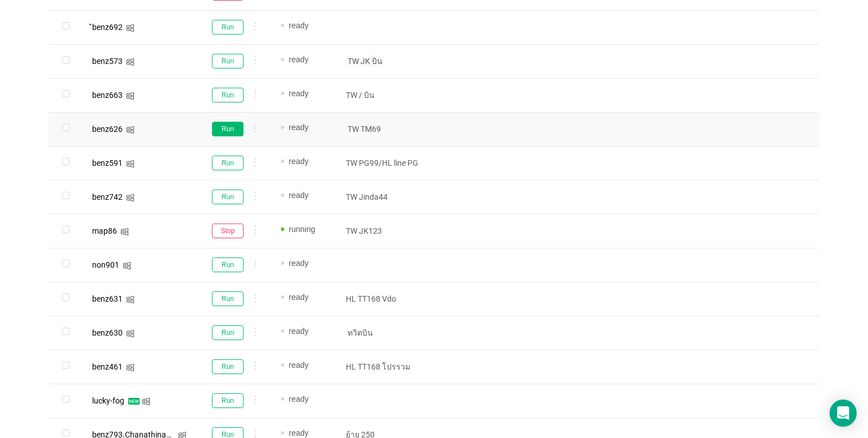  I want to click on div: non901, so click(105, 265).